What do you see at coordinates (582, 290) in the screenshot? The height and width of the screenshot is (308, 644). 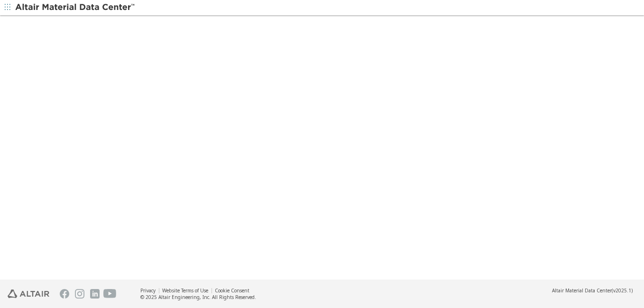 I see `span: Altair Material Data Center` at bounding box center [582, 290].